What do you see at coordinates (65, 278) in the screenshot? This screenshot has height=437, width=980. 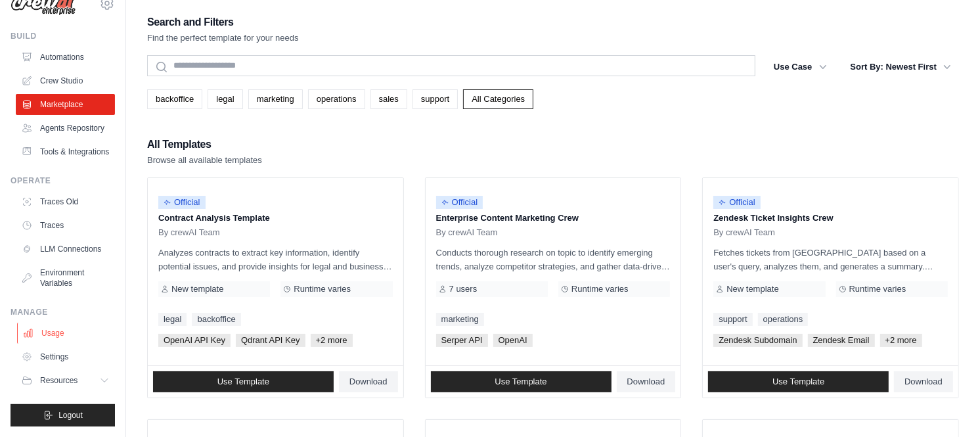 I see `a: Environment Variables` at bounding box center [65, 278].